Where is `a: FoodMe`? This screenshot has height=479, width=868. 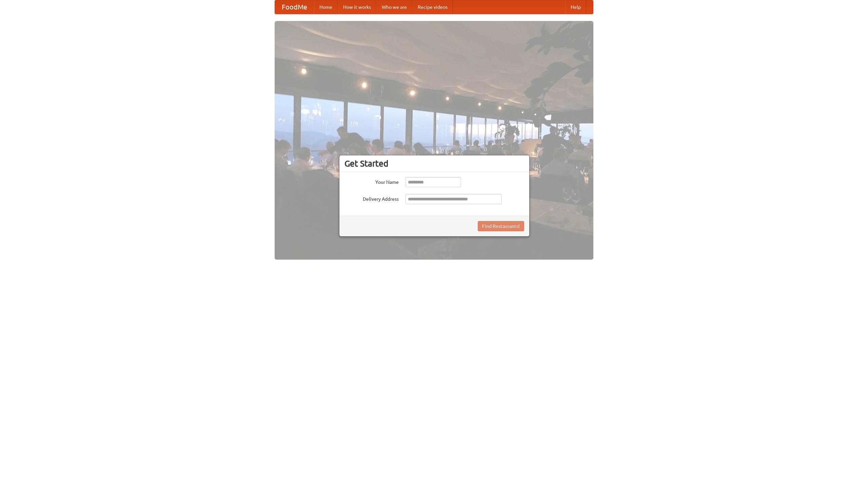
a: FoodMe is located at coordinates (294, 7).